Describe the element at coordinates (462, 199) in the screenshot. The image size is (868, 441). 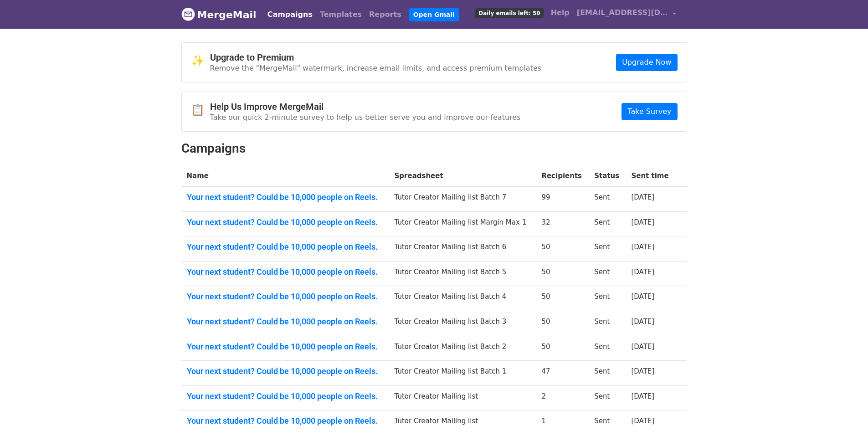
I see `td: Tutor Creator Mailing list Batch 7` at that location.